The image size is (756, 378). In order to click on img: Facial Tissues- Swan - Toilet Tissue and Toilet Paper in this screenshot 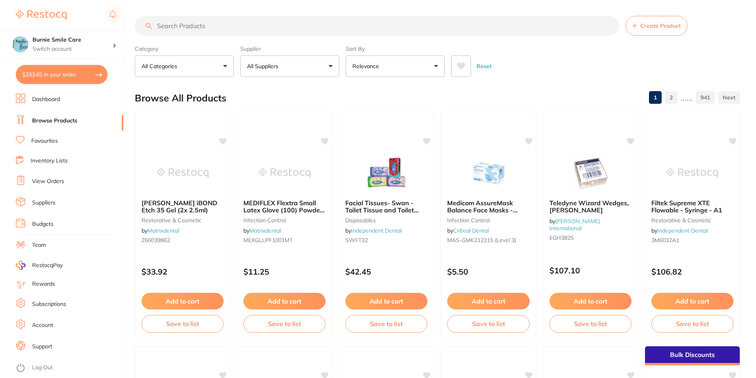, I will do `click(387, 173)`.